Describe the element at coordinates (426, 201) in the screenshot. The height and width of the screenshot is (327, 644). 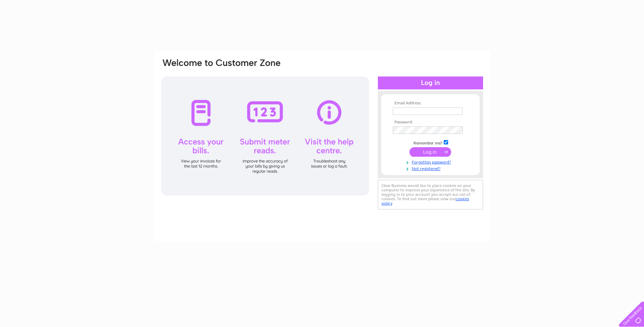
I see `a: cookies policy` at that location.